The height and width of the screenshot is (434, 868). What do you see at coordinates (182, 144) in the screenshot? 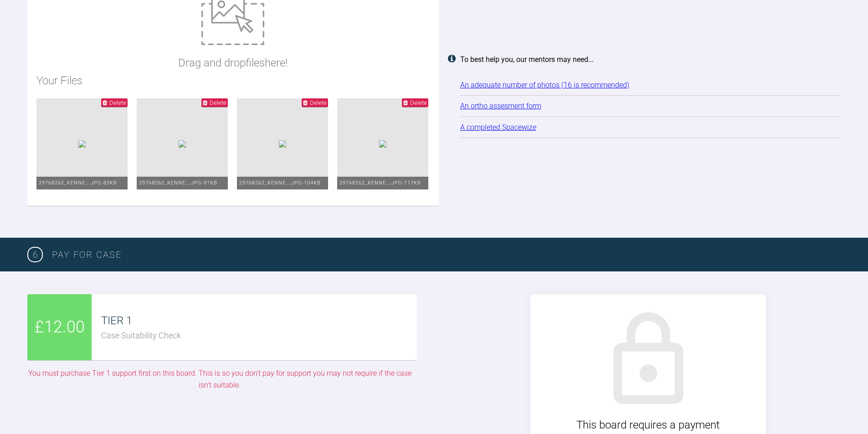
I see `img: b339e76c-43ca-4bb3-bf05-d8401bef86e2` at bounding box center [182, 144].